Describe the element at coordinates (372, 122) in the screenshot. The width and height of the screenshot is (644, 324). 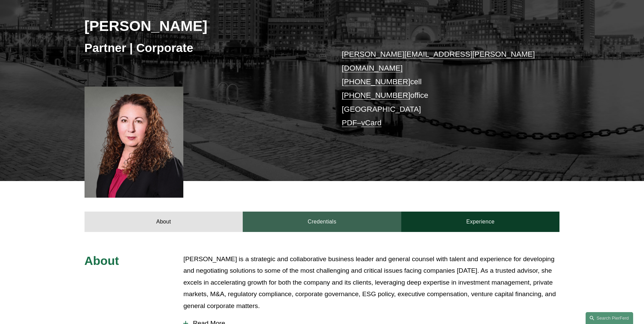
I see `a: vCard` at that location.